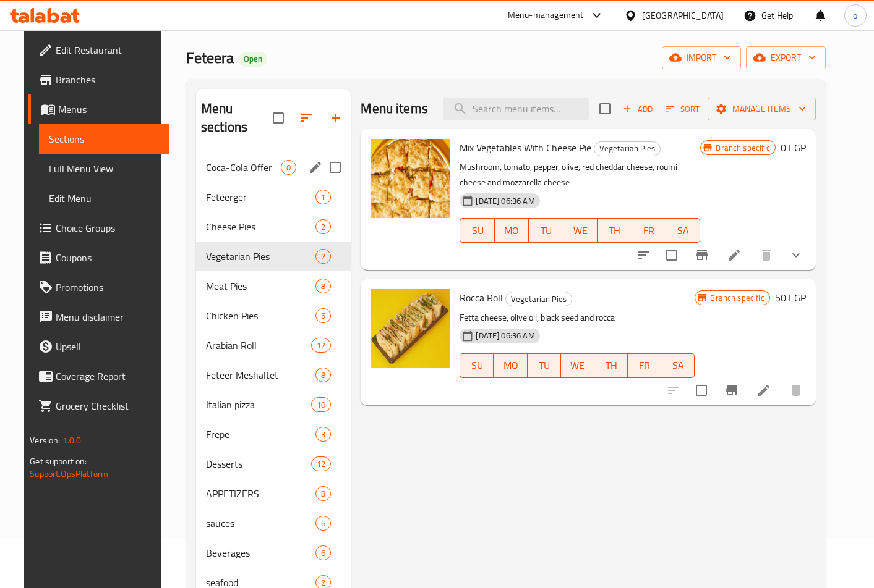 This screenshot has width=874, height=588. What do you see at coordinates (644, 366) in the screenshot?
I see `button: FR` at bounding box center [644, 366].